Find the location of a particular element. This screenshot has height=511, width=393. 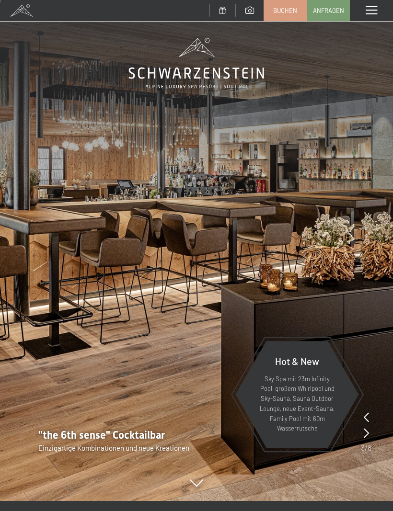

a: Hot & New Sky Spa mit 23m Infinity Pool, großem Whirlpool und Sky-Sauna, Sauna Outdoor Lounge, ne... is located at coordinates (297, 394).